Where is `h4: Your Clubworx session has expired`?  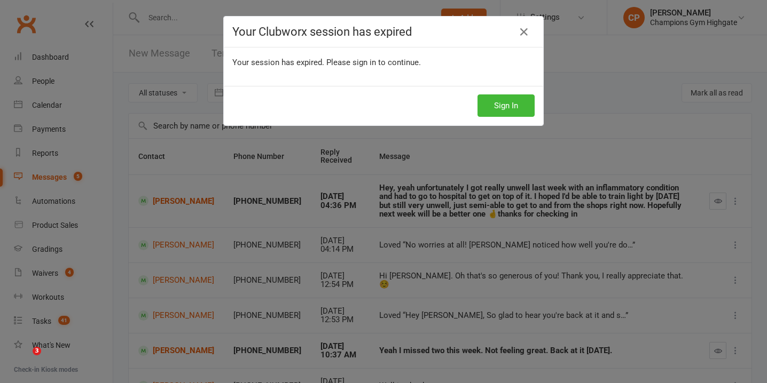
h4: Your Clubworx session has expired is located at coordinates (383, 32).